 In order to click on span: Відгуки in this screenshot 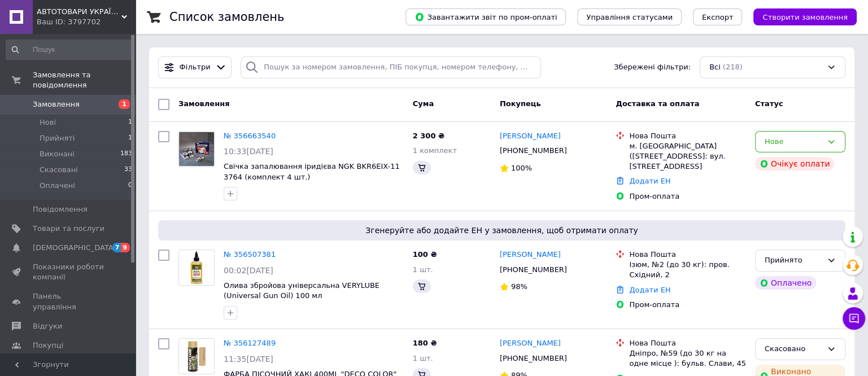, I will do `click(47, 326)`.